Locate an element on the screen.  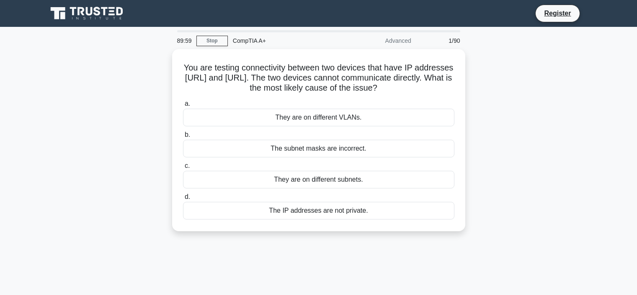
div: CompTIA A+ is located at coordinates (285, 41).